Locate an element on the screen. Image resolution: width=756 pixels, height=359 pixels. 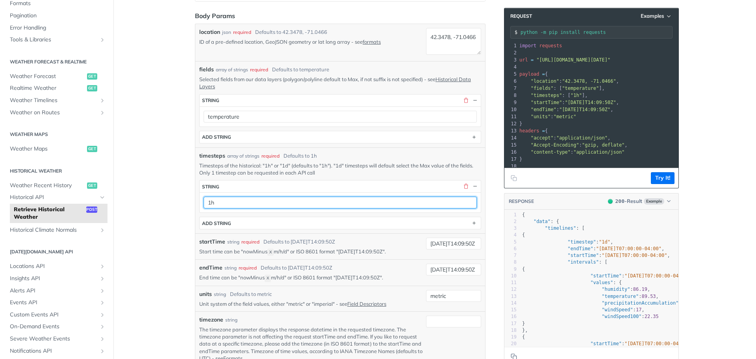
a: formats is located at coordinates (372, 42).